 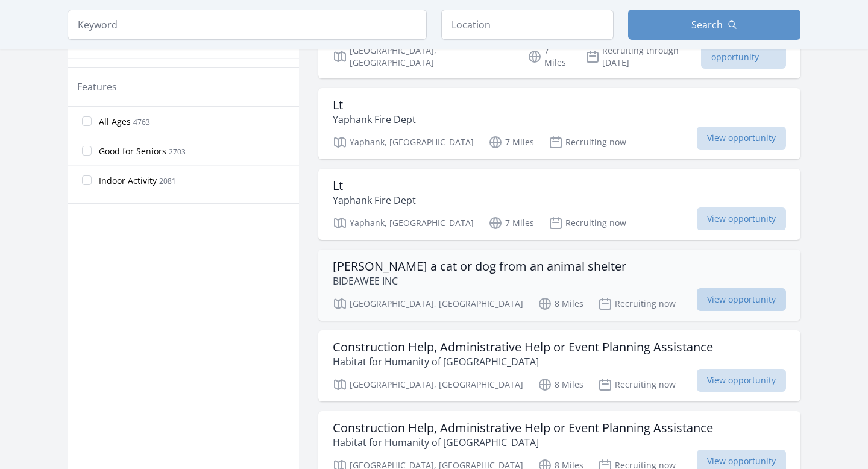 I want to click on input: Good for Seniors 2703, so click(x=87, y=151).